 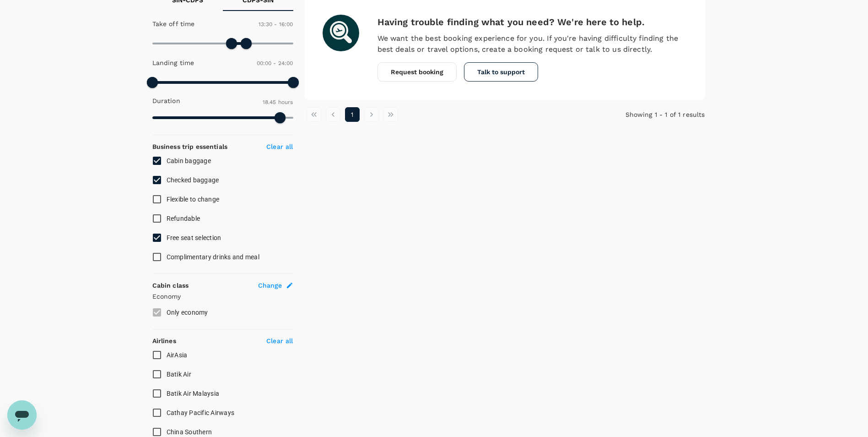 I want to click on span: Cathay Pacific Airways, so click(x=200, y=412).